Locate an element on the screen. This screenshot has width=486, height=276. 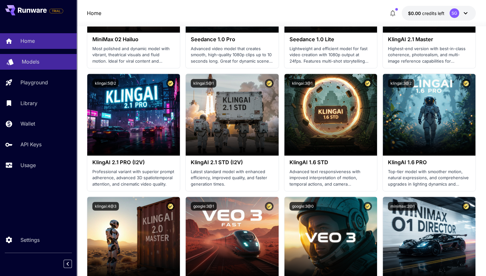
div: Collapse sidebar is located at coordinates (73, 264).